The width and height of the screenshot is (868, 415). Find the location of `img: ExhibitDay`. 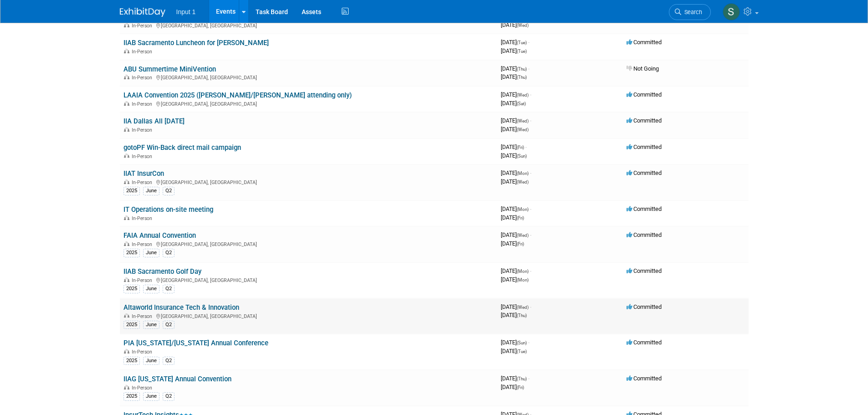

img: ExhibitDay is located at coordinates (142, 13).